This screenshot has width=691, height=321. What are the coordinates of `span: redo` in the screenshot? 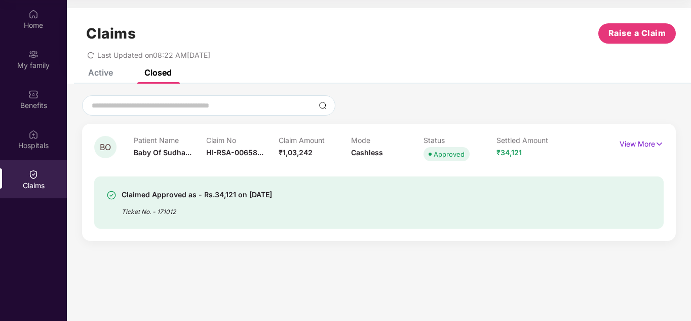 It's located at (91, 55).